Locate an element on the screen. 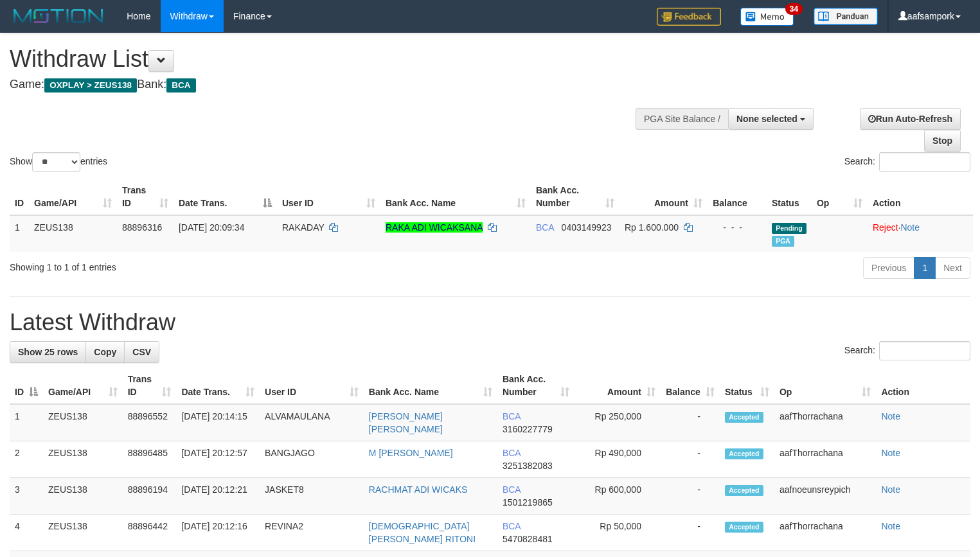  span: Copy 5470828481 to clipboard is located at coordinates (527, 539).